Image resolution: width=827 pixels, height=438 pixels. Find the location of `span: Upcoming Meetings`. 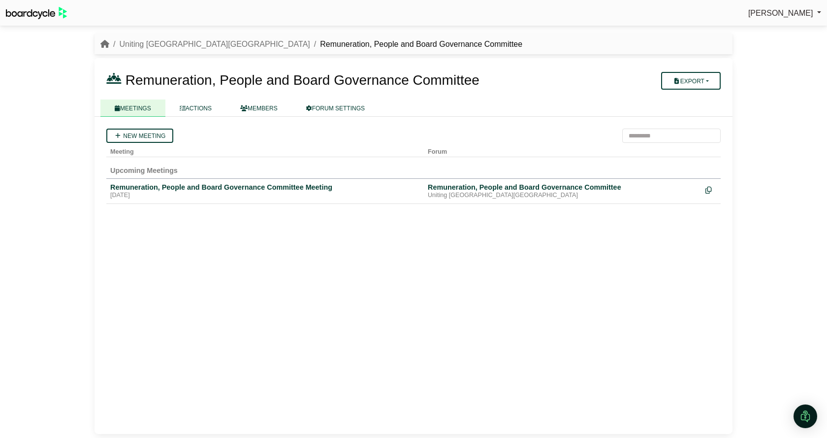

span: Upcoming Meetings is located at coordinates (144, 170).